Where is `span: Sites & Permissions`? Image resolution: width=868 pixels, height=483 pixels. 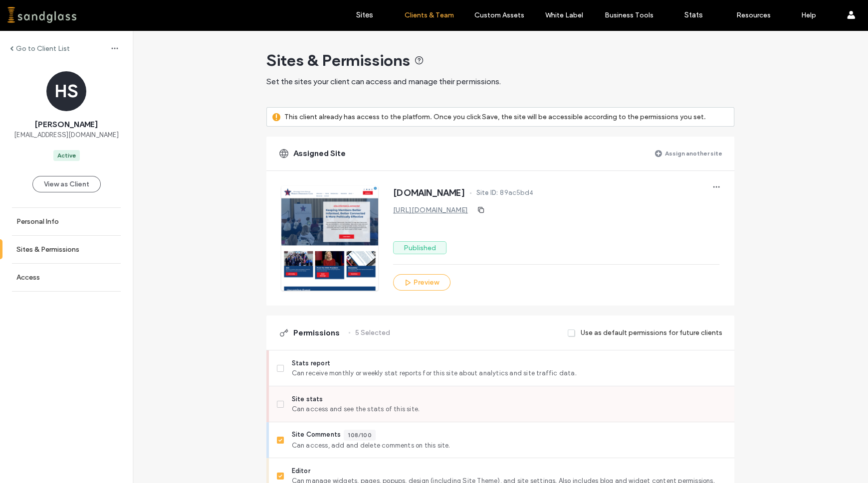
span: Sites & Permissions is located at coordinates (338, 60).